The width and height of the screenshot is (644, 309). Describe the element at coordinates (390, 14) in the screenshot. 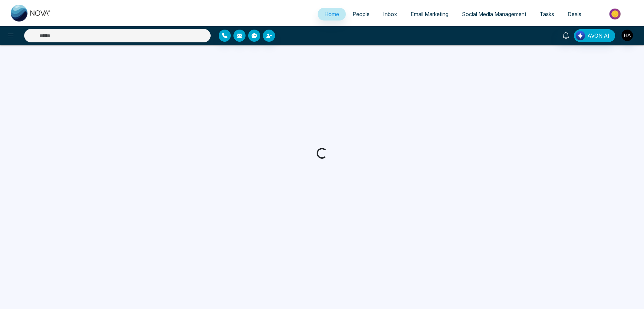

I see `span: Inbox` at that location.